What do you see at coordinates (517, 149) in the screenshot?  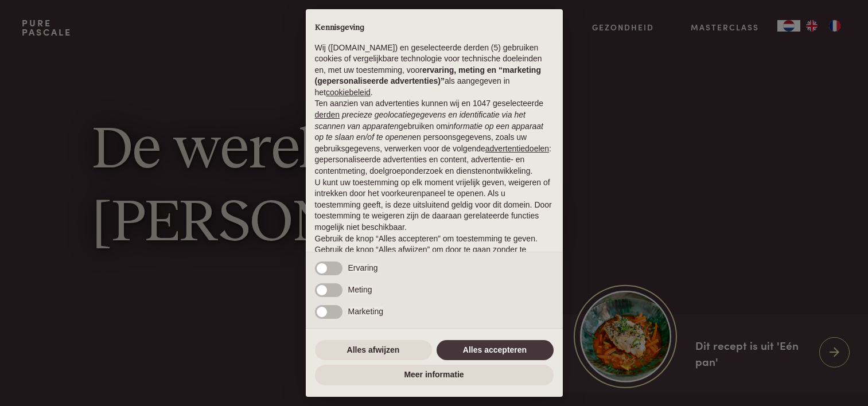 I see `button: advertentiedoelen` at bounding box center [517, 149].